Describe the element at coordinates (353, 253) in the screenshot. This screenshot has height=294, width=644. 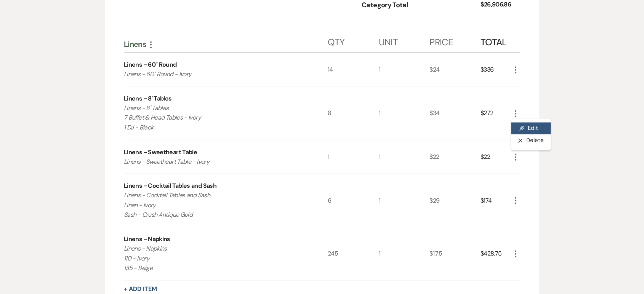
I see `div: 245` at that location.